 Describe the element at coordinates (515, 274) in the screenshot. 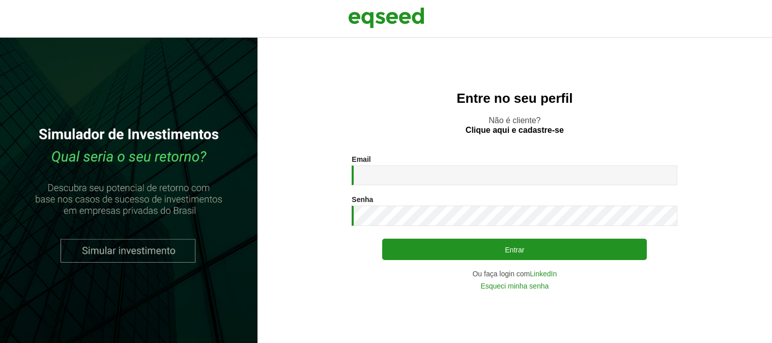

I see `div: Ou faça login com` at that location.